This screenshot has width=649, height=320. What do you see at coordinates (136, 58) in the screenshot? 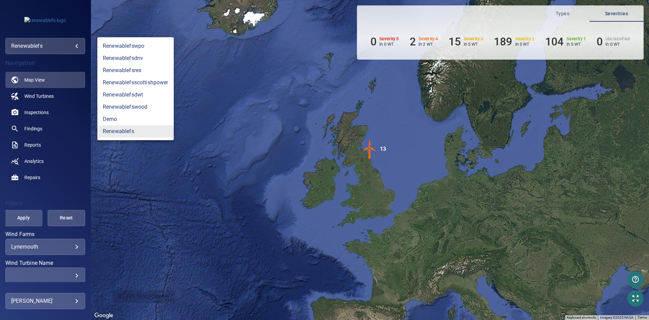
I see `a: renewablefsdnv` at bounding box center [136, 58].